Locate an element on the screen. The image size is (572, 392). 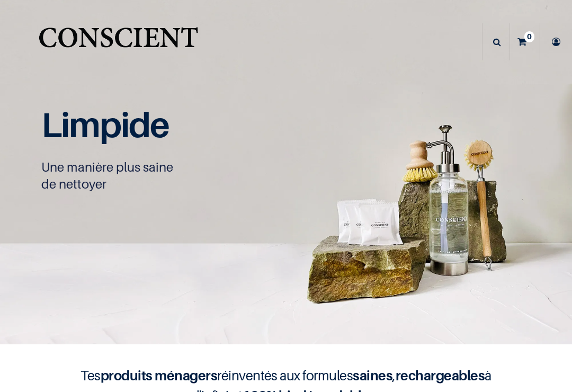
b: saines is located at coordinates (372, 375).